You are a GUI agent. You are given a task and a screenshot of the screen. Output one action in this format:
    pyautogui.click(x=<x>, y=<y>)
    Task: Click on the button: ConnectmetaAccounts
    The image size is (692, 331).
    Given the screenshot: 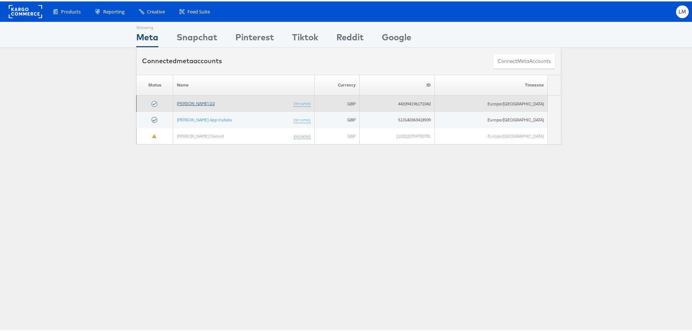 What is the action you would take?
    pyautogui.click(x=524, y=60)
    